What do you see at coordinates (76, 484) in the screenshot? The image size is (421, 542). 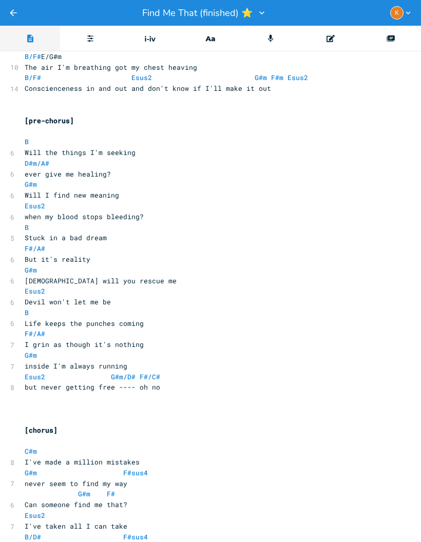 I see `span: never seem to find my way` at bounding box center [76, 484].